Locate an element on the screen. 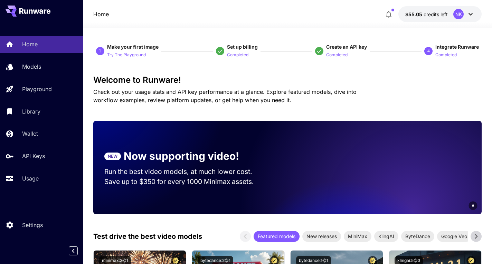 The image size is (492, 264). p: Try The Playground is located at coordinates (127, 55).